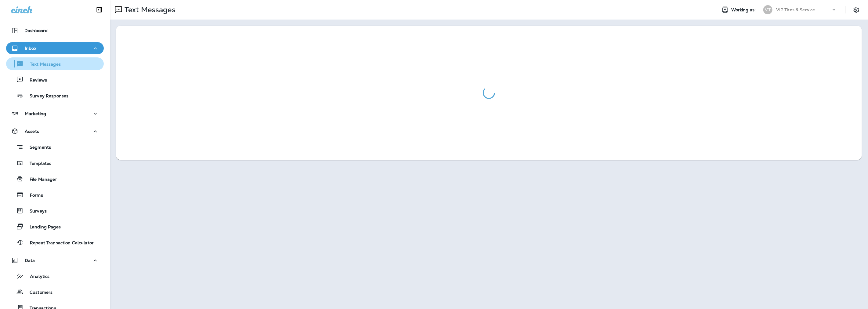 This screenshot has width=868, height=309. What do you see at coordinates (30, 260) in the screenshot?
I see `p: Data` at bounding box center [30, 260].